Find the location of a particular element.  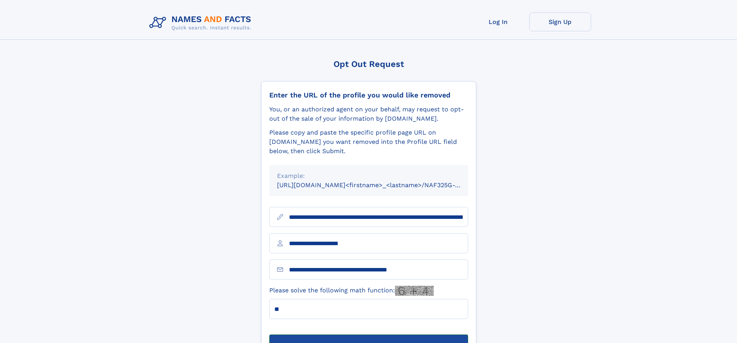

div: You, or an authorized agent on your behalf, may request to opt-out of the sale of your informatio... is located at coordinates (369, 114).